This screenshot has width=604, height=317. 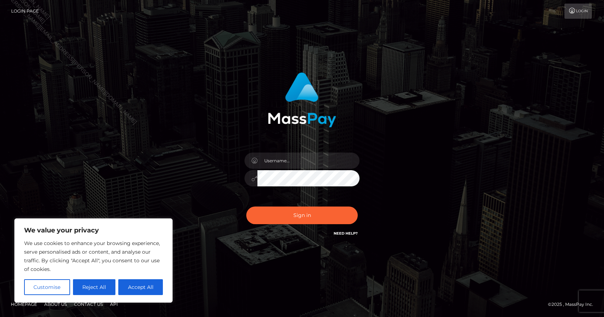 What do you see at coordinates (578, 11) in the screenshot?
I see `a: Login` at bounding box center [578, 11].